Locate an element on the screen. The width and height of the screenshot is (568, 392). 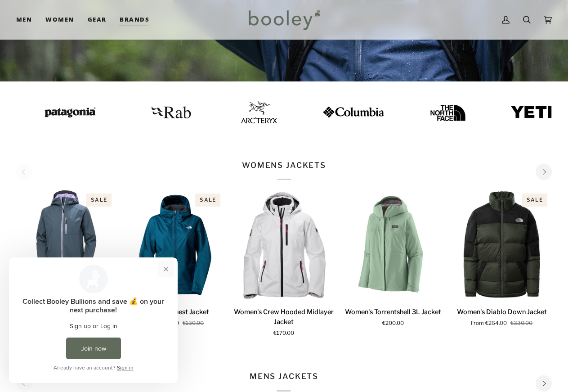
product-grid-item-variant: XS / Midnight Petrol is located at coordinates (175, 245).